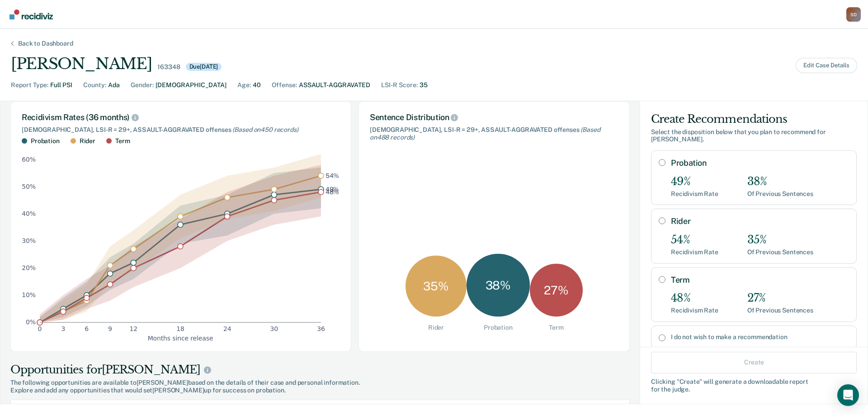 The width and height of the screenshot is (868, 415). Describe the element at coordinates (181, 329) in the screenshot. I see `g: x-axis tick label` at that location.